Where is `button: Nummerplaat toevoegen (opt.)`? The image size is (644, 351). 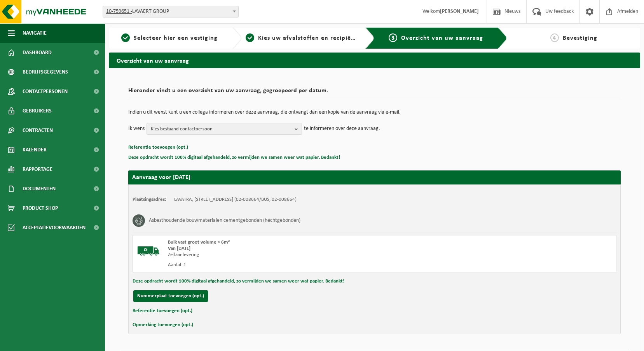 button: Nummerplaat toevoegen (opt.) is located at coordinates (171, 296).